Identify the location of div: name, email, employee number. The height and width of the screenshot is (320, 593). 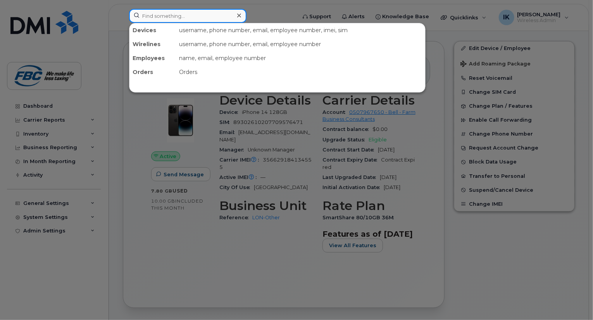
(301, 58).